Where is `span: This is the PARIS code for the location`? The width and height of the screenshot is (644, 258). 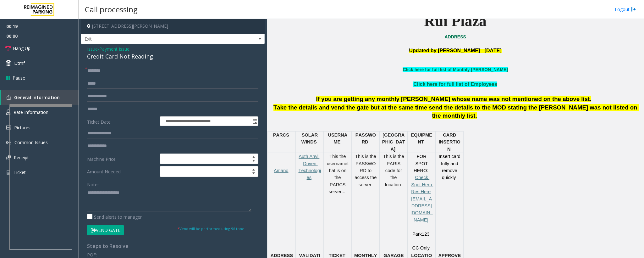 span: This is the PARIS code for the location is located at coordinates (394, 171).